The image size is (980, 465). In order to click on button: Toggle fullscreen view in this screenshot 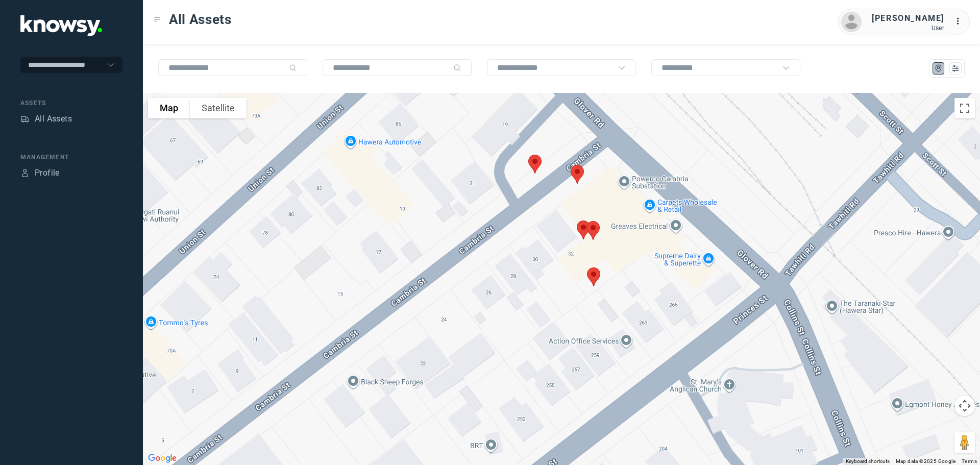, I will do `click(965, 108)`.